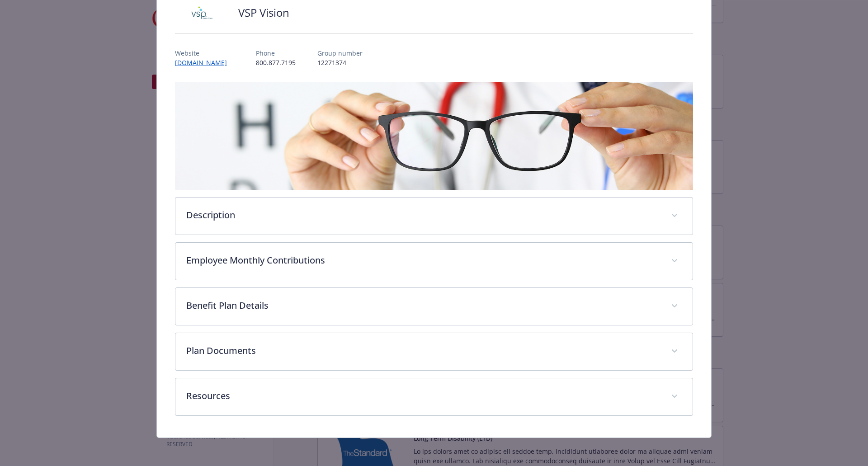 The height and width of the screenshot is (466, 868). Describe the element at coordinates (434, 306) in the screenshot. I see `div: Benefit Plan Details` at that location.